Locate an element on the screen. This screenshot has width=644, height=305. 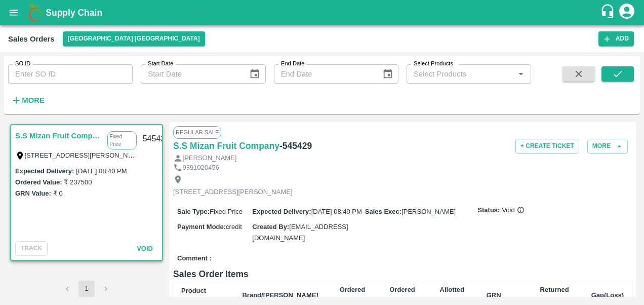
h6: Sales Order Items is located at coordinates (403, 274).